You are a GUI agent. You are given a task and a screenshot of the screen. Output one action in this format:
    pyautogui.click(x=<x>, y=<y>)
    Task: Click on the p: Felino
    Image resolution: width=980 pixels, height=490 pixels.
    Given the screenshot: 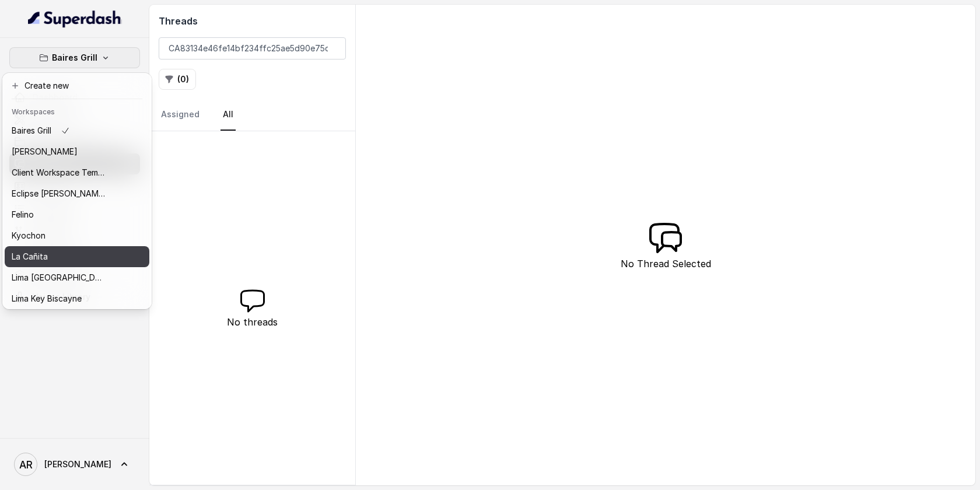 What is the action you would take?
    pyautogui.click(x=22, y=214)
    